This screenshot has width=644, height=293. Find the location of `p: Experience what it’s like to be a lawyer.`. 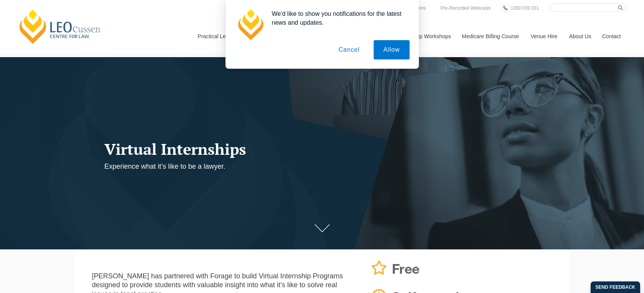

p: Experience what it’s like to be a lawyer. is located at coordinates (256, 166).